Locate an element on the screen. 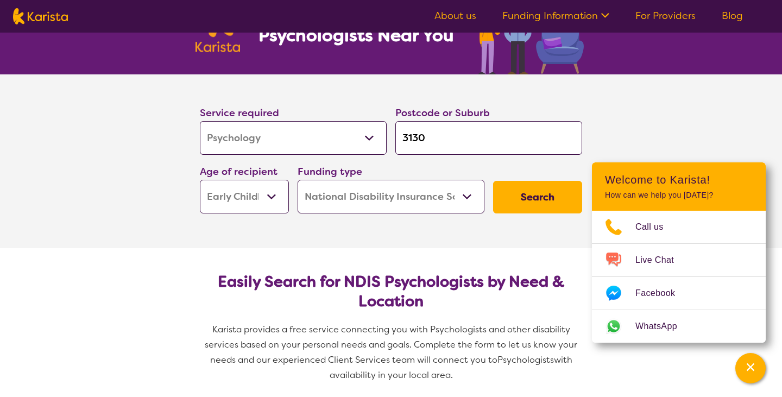  label: Funding type is located at coordinates (330, 172).